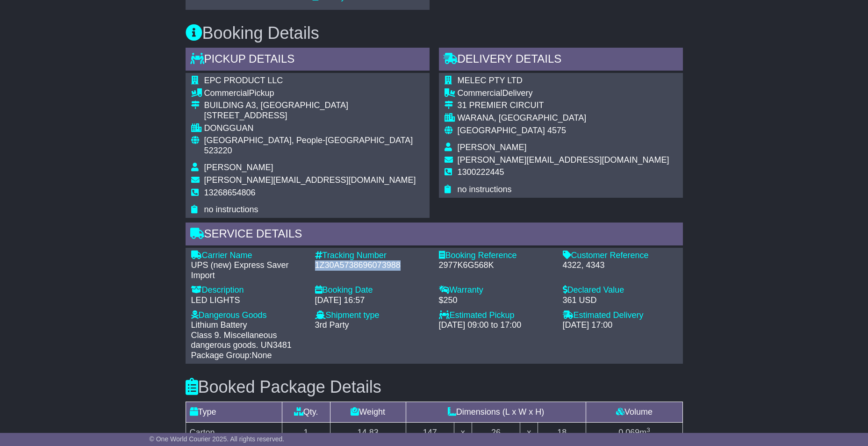  What do you see at coordinates (496, 316) in the screenshot?
I see `div: Estimated Pickup` at bounding box center [496, 316].